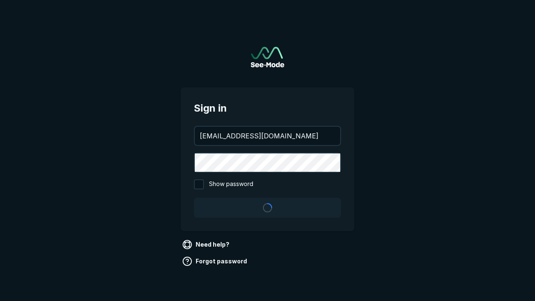 This screenshot has width=535, height=301. Describe the element at coordinates (267, 136) in the screenshot. I see `input: your@email.com` at that location.